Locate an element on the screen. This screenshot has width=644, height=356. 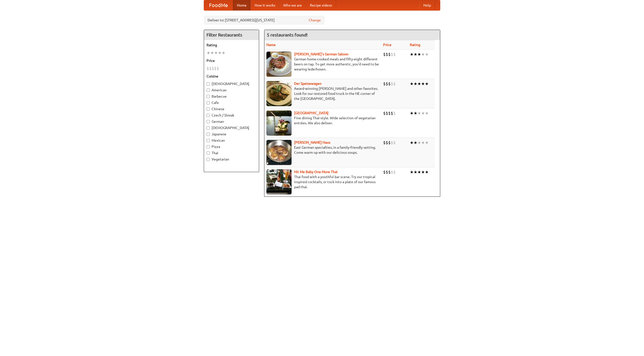
input: American is located at coordinates (208, 90).